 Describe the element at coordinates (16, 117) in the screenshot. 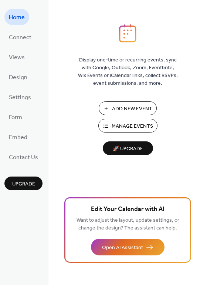

I see `a: Form` at that location.